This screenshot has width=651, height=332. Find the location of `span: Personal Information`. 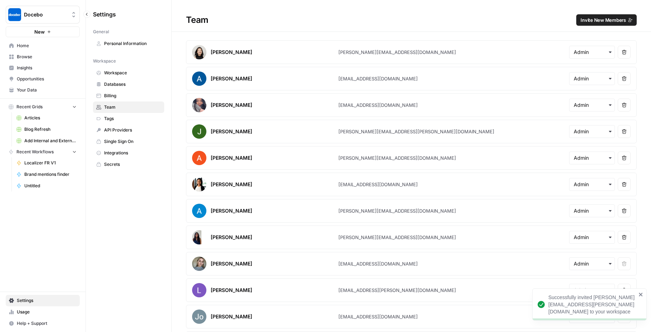

span: Personal Information is located at coordinates (132, 44).